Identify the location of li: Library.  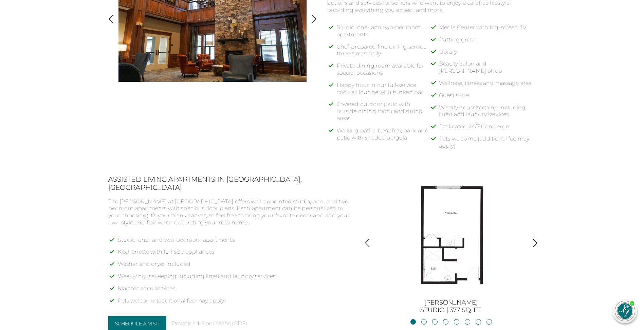
(488, 54).